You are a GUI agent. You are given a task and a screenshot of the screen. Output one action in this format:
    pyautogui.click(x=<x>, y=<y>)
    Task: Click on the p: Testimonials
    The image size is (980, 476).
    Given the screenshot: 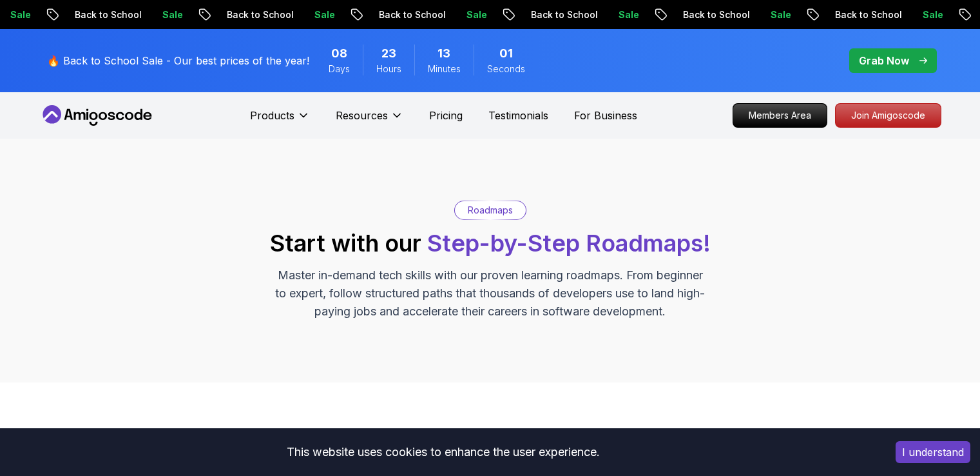 What is the action you would take?
    pyautogui.click(x=518, y=115)
    